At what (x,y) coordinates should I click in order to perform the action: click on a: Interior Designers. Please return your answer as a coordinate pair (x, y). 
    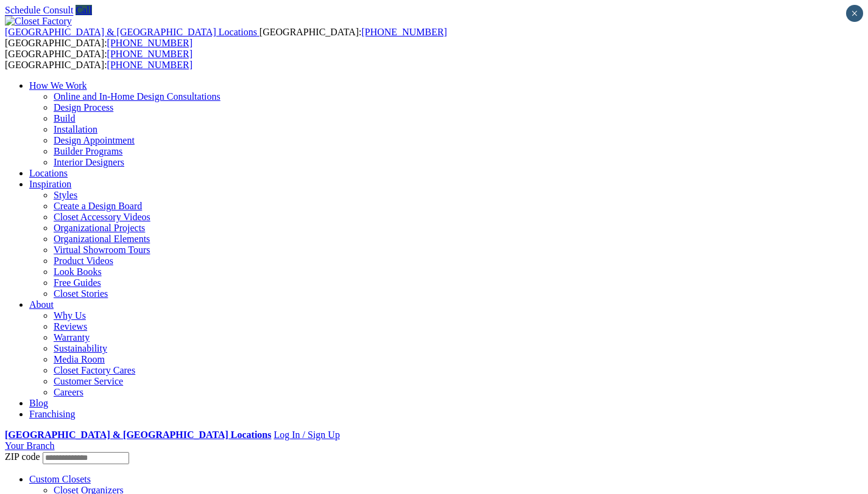
    Looking at the image, I should click on (89, 162).